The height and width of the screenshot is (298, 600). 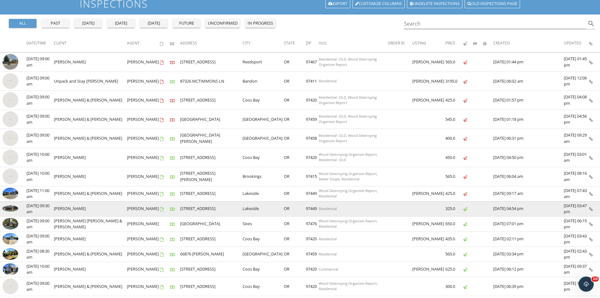 I want to click on span: Wood Destroying Organism Report, Sewer Scope, Residential, so click(x=348, y=176).